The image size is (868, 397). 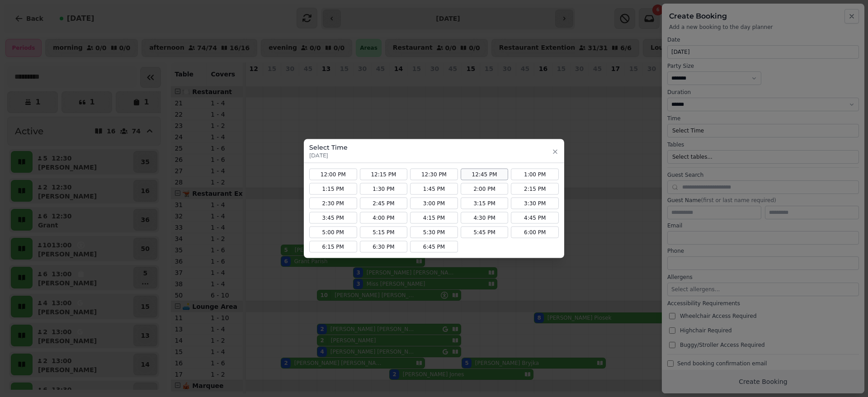 What do you see at coordinates (535, 189) in the screenshot?
I see `button: 2:15 PM` at bounding box center [535, 189].